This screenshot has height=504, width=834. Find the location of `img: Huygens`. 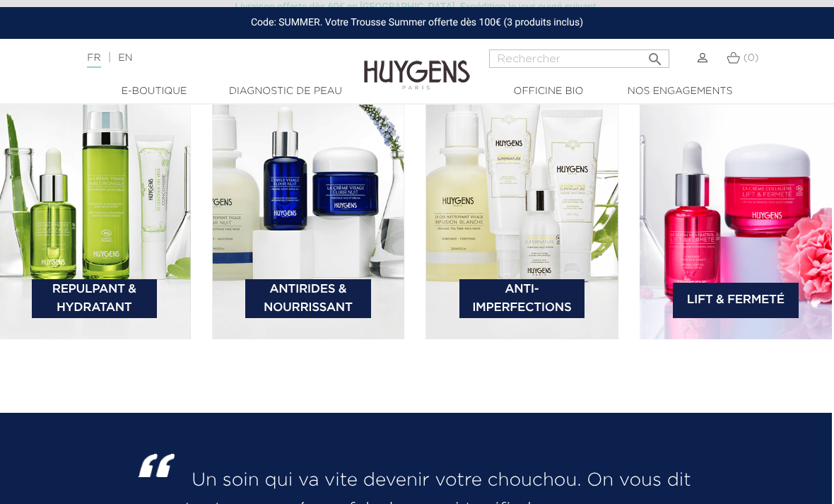

img: Huygens is located at coordinates (417, 65).